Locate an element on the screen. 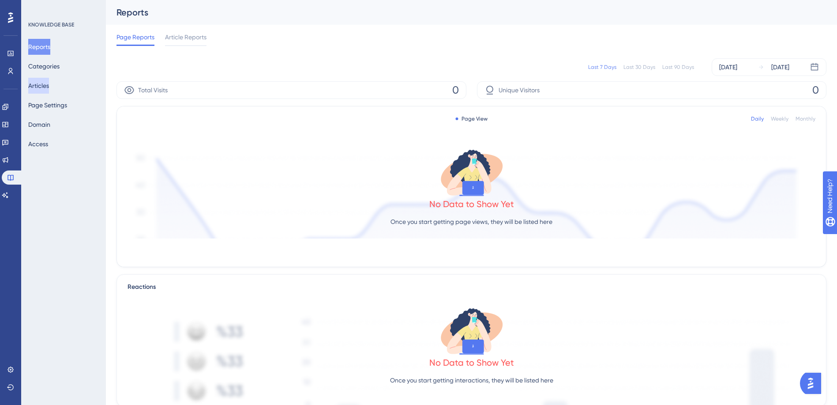  span: Need Help? is located at coordinates (38, 8).